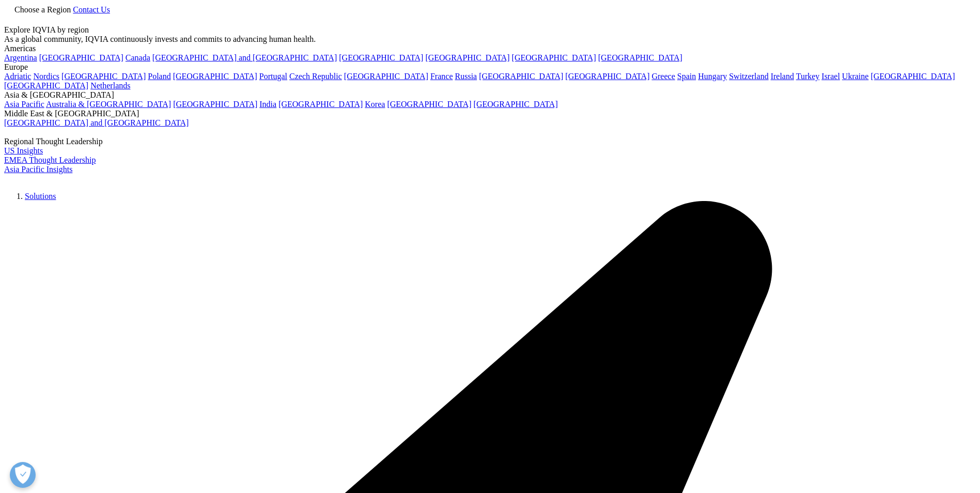 The image size is (980, 493). I want to click on a: Asia Pacific, so click(25, 104).